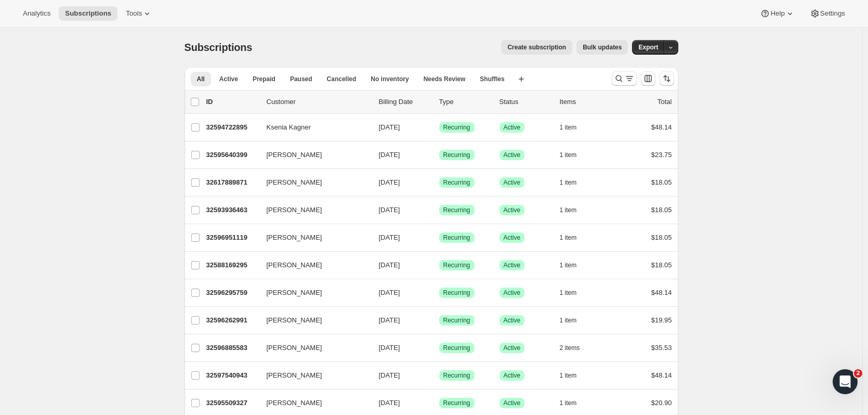 The image size is (868, 415). Describe the element at coordinates (232, 128) in the screenshot. I see `p: 32594722895` at that location.